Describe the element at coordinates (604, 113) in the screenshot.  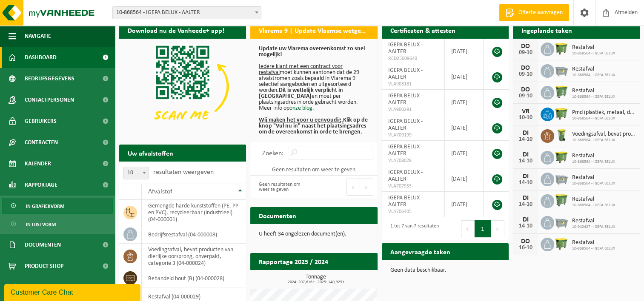
I see `span: Pmd (plastiek, metaal, drankkartons) (bedrijven)` at that location.